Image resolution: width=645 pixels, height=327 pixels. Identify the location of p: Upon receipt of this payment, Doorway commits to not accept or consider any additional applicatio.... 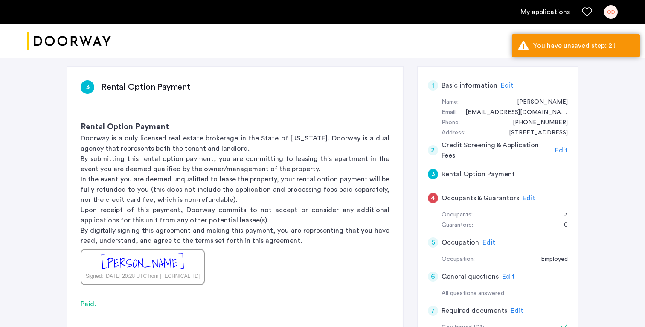
(235, 215).